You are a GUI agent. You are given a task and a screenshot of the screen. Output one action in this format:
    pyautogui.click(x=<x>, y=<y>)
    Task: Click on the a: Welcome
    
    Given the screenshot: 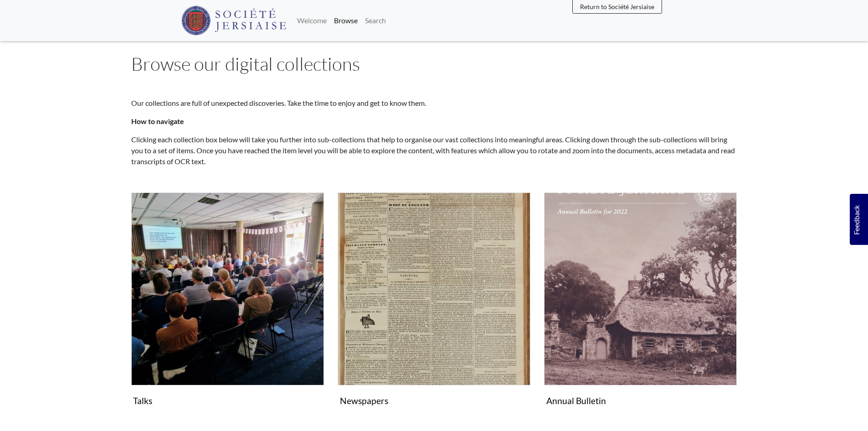 What is the action you would take?
    pyautogui.click(x=312, y=20)
    